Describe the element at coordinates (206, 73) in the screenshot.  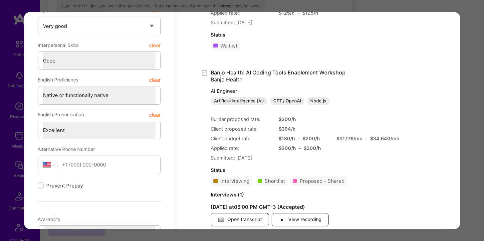
I see `div: Created` at that location.